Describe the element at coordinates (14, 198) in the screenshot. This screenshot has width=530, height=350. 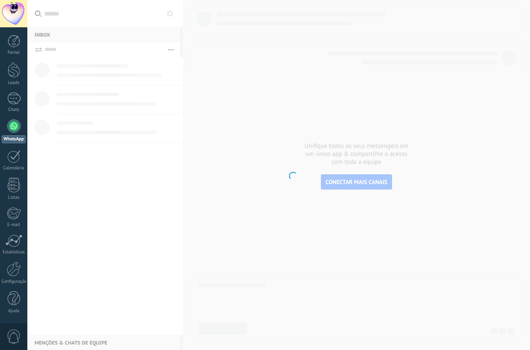
I see `div: Listas` at that location.